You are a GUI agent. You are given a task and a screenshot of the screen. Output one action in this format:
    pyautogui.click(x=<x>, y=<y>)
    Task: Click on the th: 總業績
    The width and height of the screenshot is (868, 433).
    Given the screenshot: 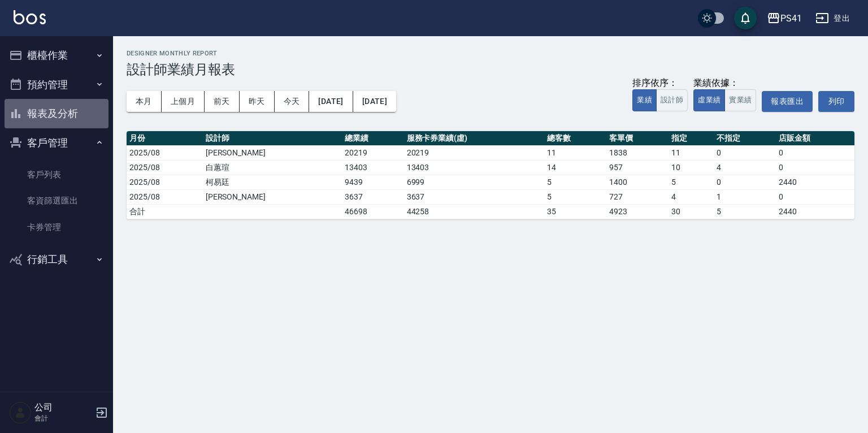 What is the action you would take?
    pyautogui.click(x=373, y=138)
    